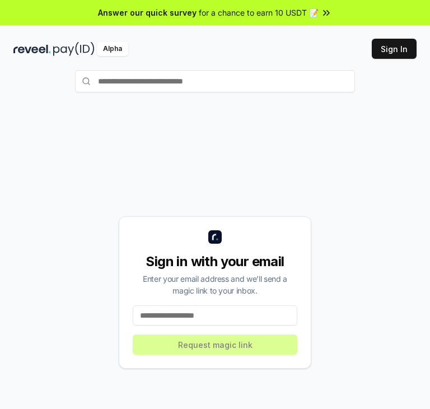 This screenshot has height=409, width=430. What do you see at coordinates (215, 284) in the screenshot?
I see `div: Enter your email address and we’ll send a magic link to your inbox.` at bounding box center [215, 284].